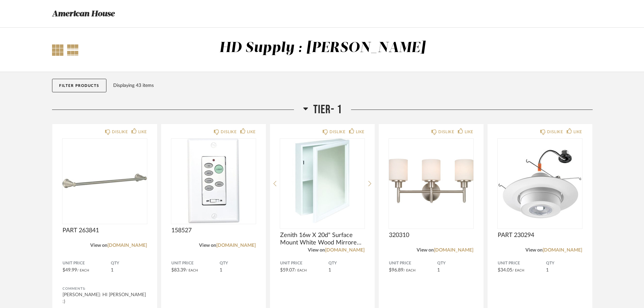 Image resolution: width=644 pixels, height=308 pixels. Describe the element at coordinates (351, 86) in the screenshot. I see `div: Displaying 43 items` at that location.